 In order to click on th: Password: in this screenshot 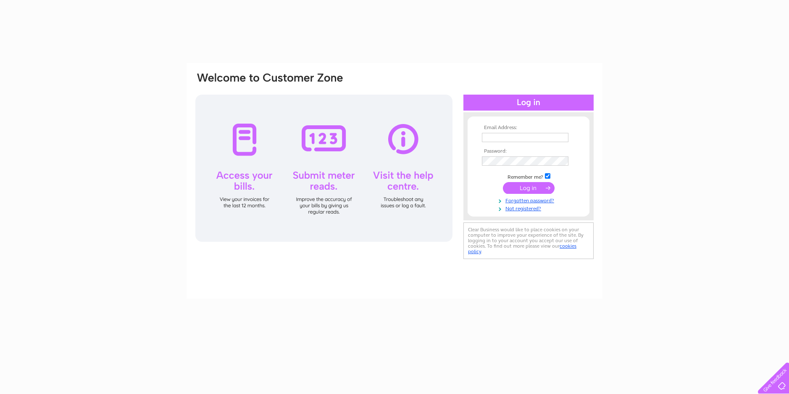, I will do `click(529, 151)`.